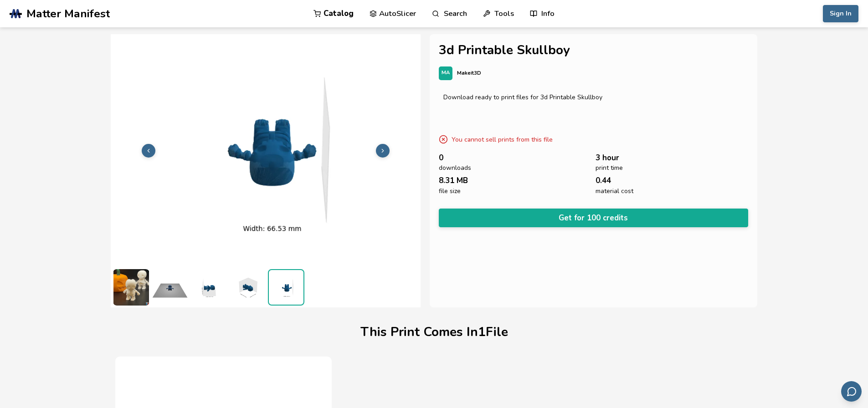  Describe the element at coordinates (170, 287) in the screenshot. I see `img: 1_Print_Preview` at that location.